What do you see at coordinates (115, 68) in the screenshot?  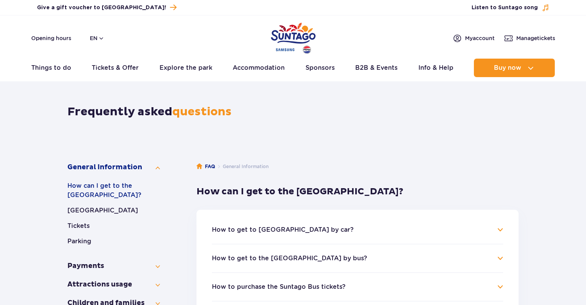 I see `a: Tickets & Offer` at bounding box center [115, 68].